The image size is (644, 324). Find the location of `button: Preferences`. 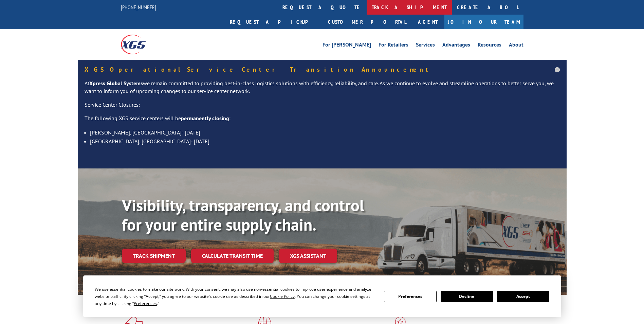

button: Preferences is located at coordinates (410, 296).